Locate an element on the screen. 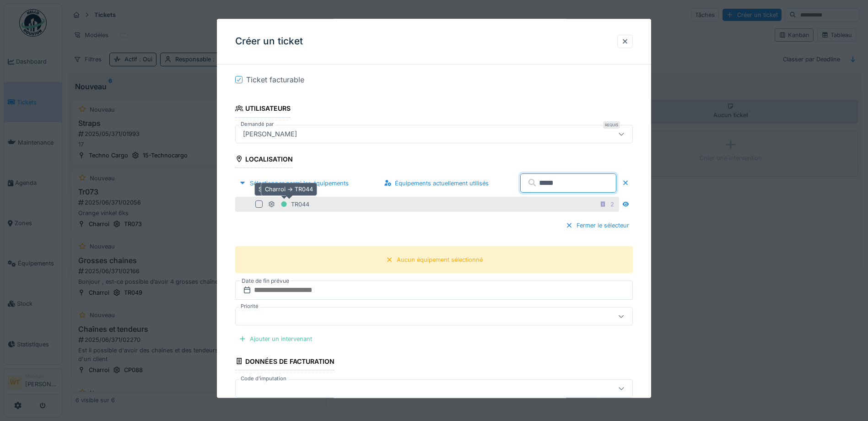 The height and width of the screenshot is (421, 868). div: Équipements actuellement utilisés is located at coordinates (436, 183).